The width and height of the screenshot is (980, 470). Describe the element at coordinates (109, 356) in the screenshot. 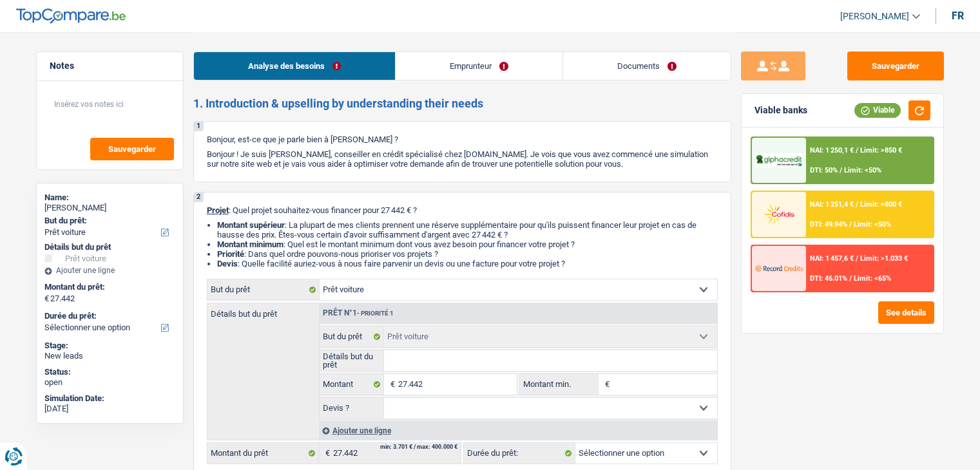

I see `div: New leads` at that location.